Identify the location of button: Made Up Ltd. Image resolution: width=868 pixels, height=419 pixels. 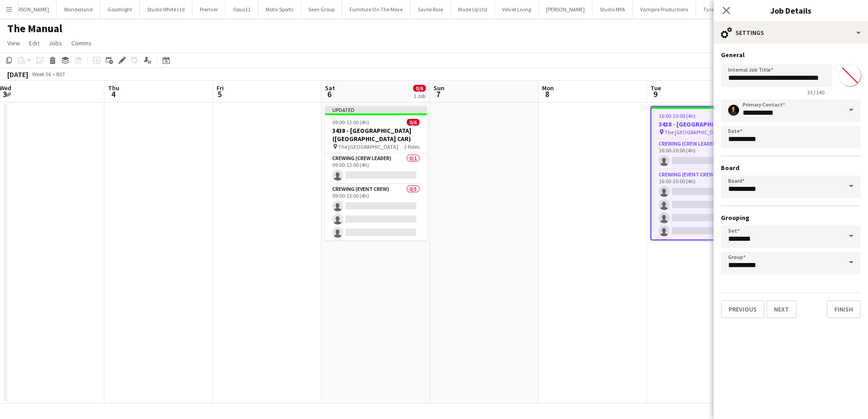
(473, 9).